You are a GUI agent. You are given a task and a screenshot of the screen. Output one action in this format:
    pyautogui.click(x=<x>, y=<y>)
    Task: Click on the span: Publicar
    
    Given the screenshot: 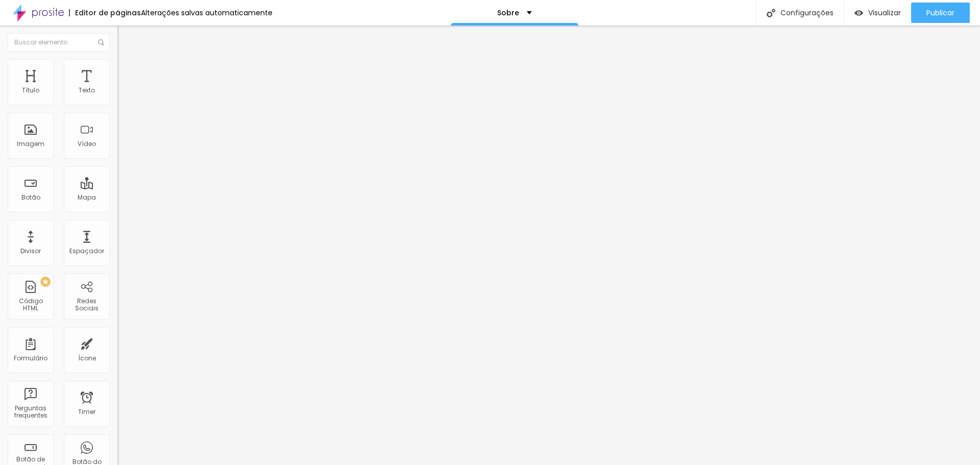 What is the action you would take?
    pyautogui.click(x=940, y=13)
    